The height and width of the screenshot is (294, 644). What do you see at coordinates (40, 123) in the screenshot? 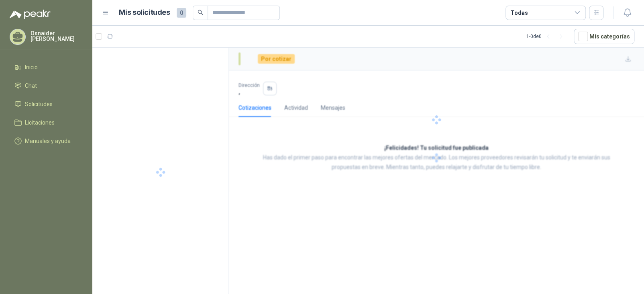
I see `span: Licitaciones` at bounding box center [40, 123].